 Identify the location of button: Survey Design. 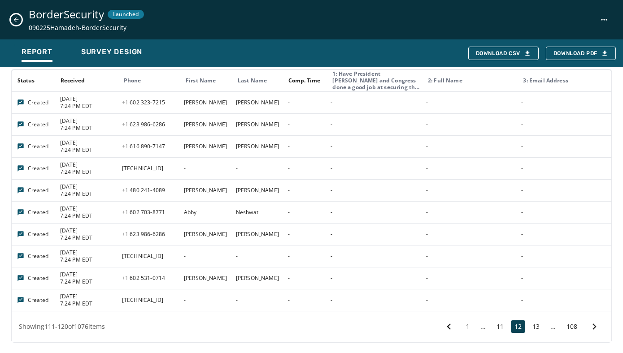
(112, 53).